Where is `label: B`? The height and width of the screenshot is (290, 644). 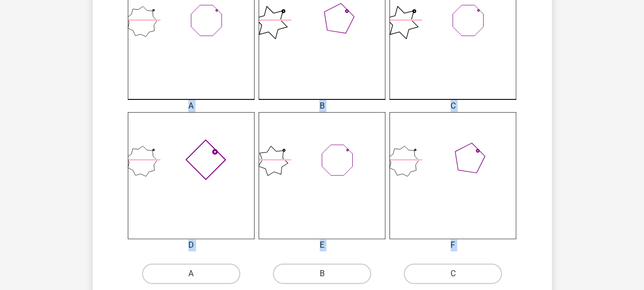 label: B is located at coordinates (321, 274).